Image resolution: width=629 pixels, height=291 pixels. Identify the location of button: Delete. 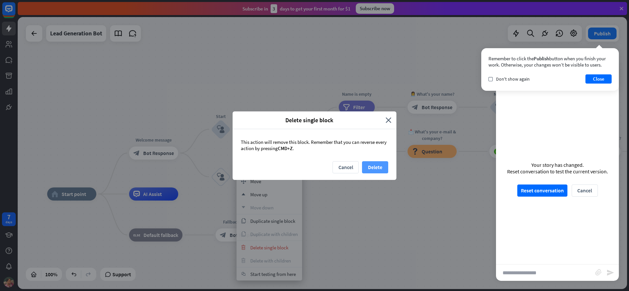
(375, 167).